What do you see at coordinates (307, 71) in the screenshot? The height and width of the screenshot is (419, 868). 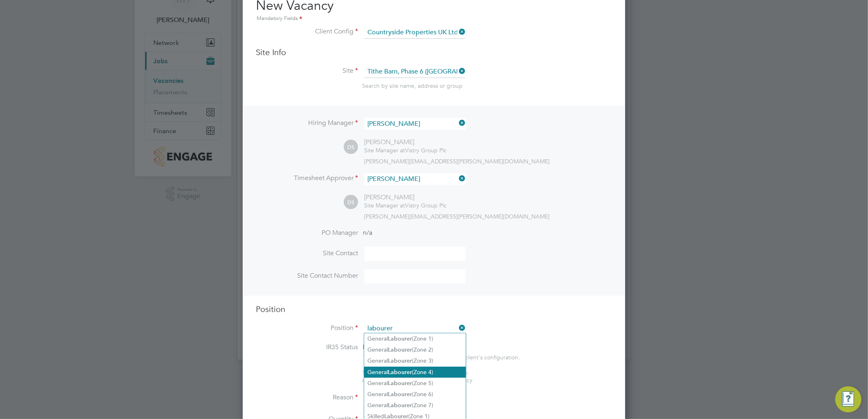 I see `label: Site` at bounding box center [307, 71].